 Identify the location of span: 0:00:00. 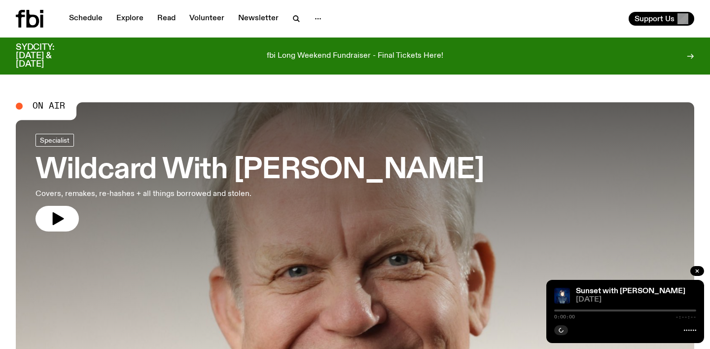
(565, 317).